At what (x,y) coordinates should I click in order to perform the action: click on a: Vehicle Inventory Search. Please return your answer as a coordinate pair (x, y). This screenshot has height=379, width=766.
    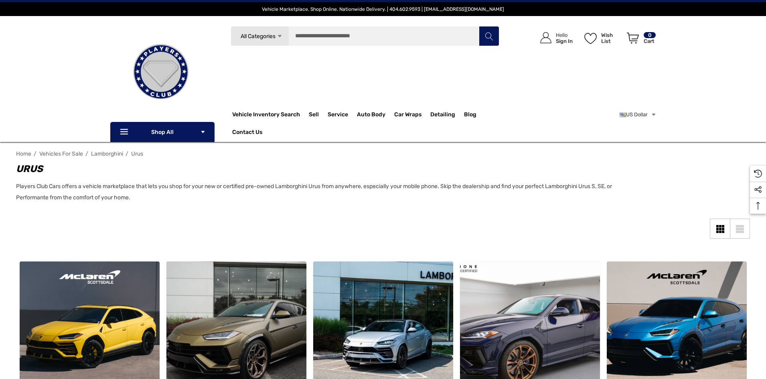
    Looking at the image, I should click on (266, 115).